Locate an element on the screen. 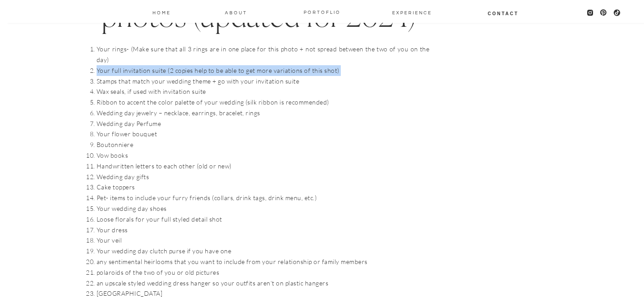 The width and height of the screenshot is (644, 302). li: Wedding day gifts is located at coordinates (263, 177).